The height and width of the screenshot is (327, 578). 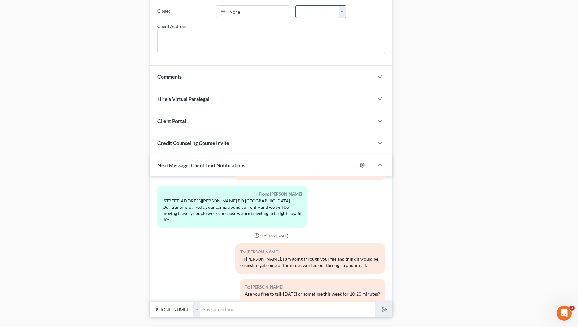 I want to click on span: Comments, so click(x=169, y=77).